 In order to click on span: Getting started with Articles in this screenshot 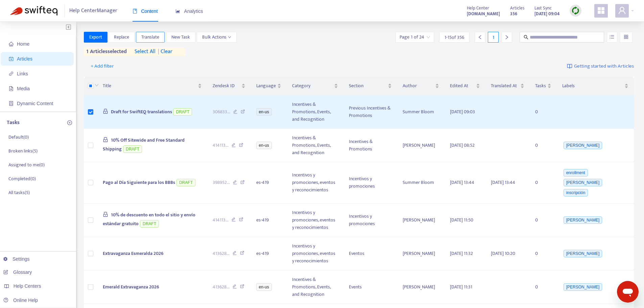, I will do `click(604, 66)`.